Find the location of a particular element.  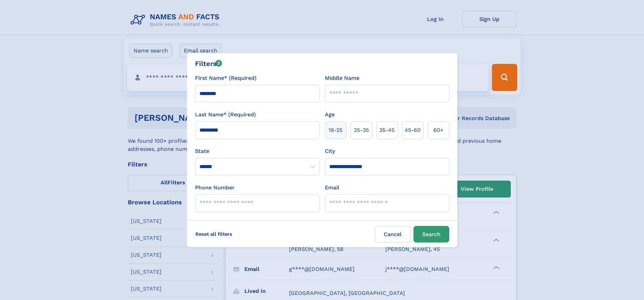

span: 35‑45 is located at coordinates (387, 131).